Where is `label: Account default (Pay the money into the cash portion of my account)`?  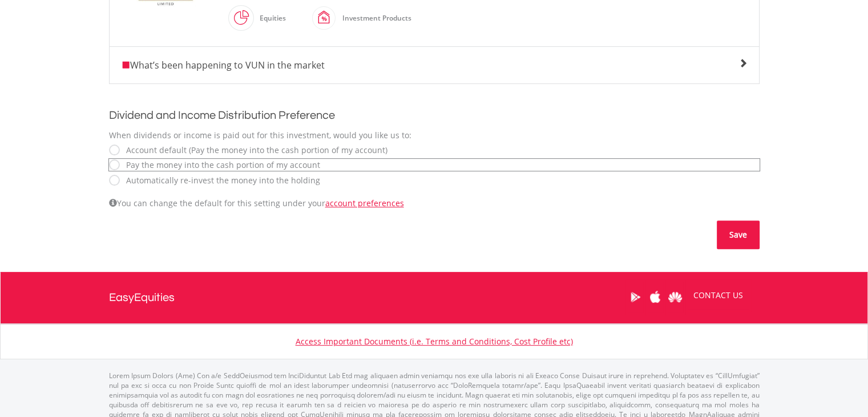 label: Account default (Pay the money into the cash portion of my account) is located at coordinates (254, 150).